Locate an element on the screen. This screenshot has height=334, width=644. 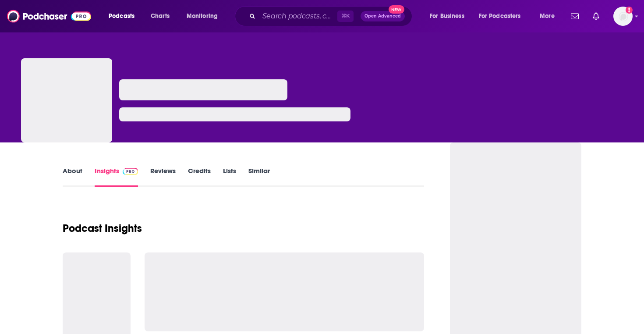
span: For Business is located at coordinates (447, 16).